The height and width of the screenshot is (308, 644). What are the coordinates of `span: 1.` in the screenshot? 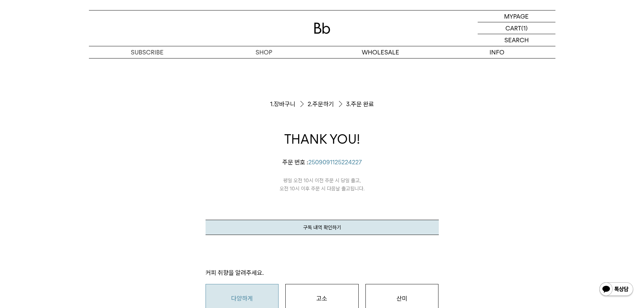 It's located at (272, 104).